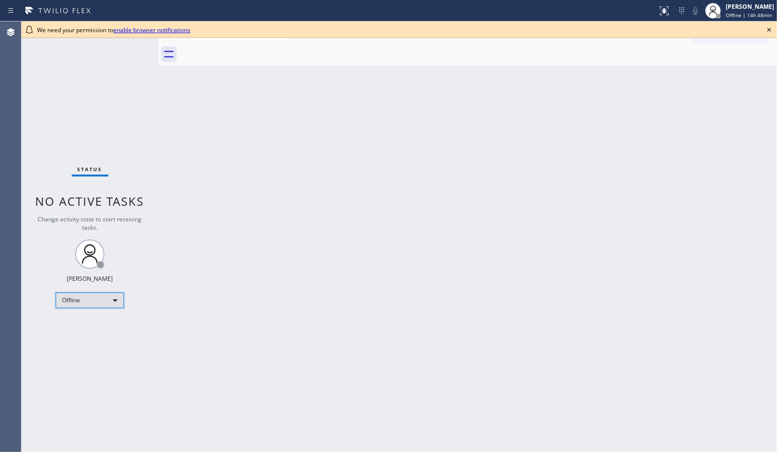 The height and width of the screenshot is (452, 777). Describe the element at coordinates (90, 201) in the screenshot. I see `span: No active tasks` at that location.